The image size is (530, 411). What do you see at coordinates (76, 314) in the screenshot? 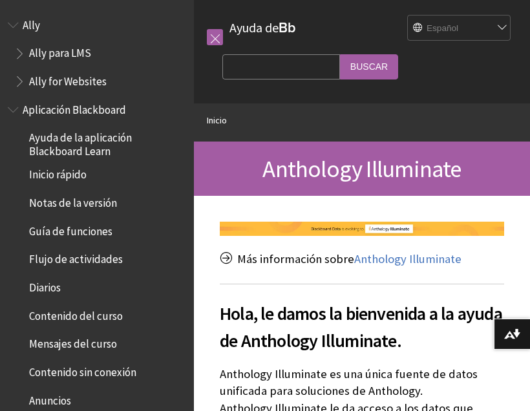
I see `span: Contenido del curso` at bounding box center [76, 314].